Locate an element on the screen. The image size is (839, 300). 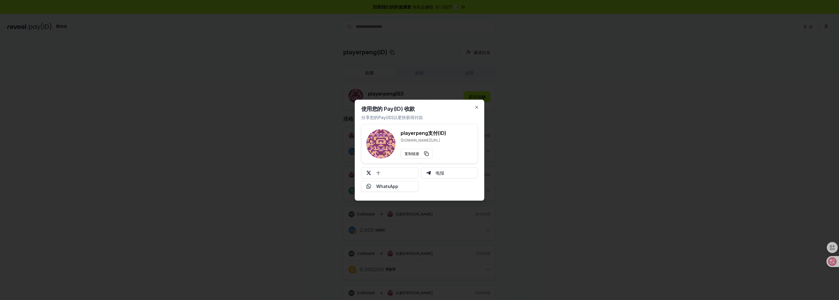
font: 十 is located at coordinates (378, 173).